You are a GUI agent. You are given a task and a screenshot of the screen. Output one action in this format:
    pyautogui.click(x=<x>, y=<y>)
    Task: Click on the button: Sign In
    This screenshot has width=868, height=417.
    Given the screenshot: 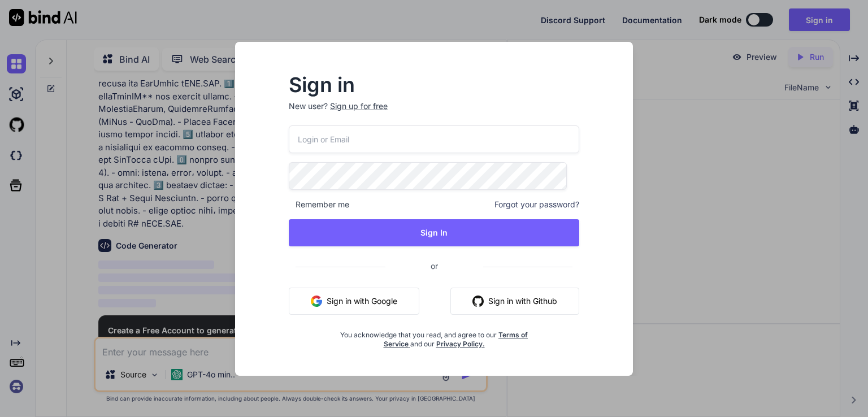 What is the action you would take?
    pyautogui.click(x=434, y=232)
    